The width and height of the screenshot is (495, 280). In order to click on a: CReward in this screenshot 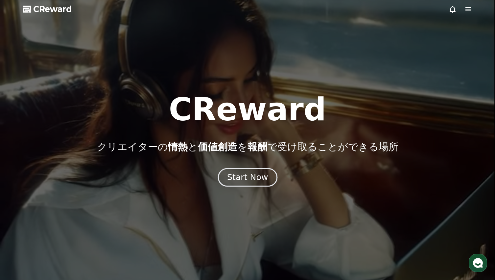, I will do `click(47, 9)`.